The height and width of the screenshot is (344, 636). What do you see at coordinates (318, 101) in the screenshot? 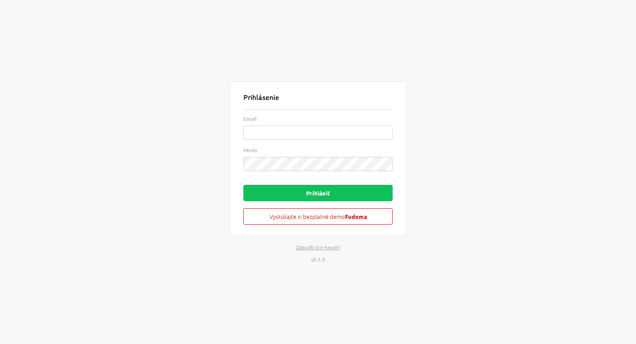
I see `div: Prihlásenie` at bounding box center [318, 101].